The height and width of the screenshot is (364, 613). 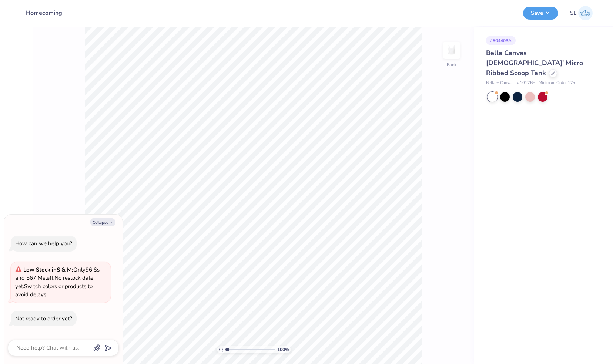 What do you see at coordinates (452, 50) in the screenshot?
I see `img: Back` at bounding box center [452, 50].